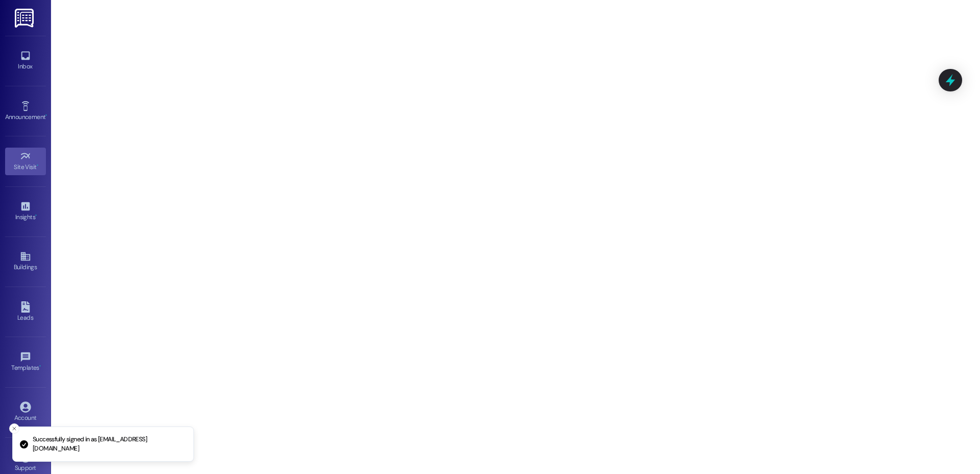 This screenshot has width=980, height=474. I want to click on a: Templates •, so click(26, 362).